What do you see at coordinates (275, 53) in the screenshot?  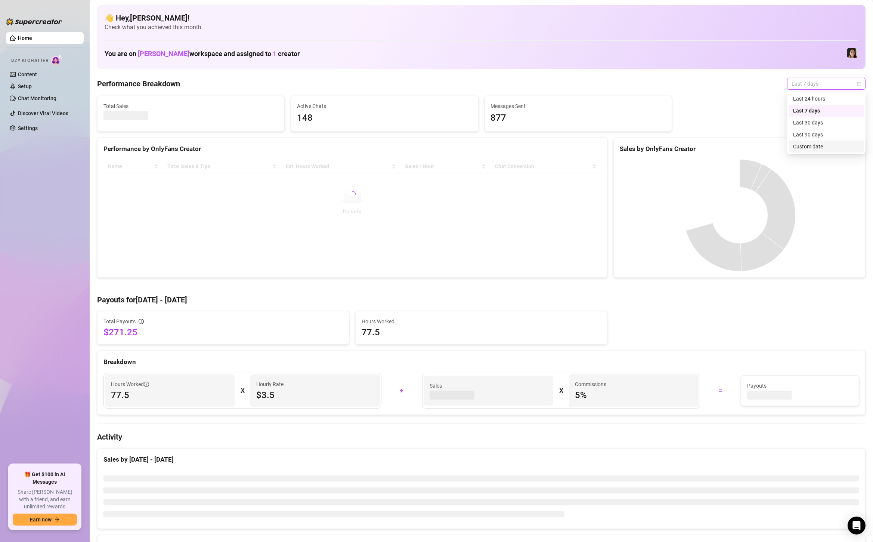 I see `span: 1` at bounding box center [275, 53].